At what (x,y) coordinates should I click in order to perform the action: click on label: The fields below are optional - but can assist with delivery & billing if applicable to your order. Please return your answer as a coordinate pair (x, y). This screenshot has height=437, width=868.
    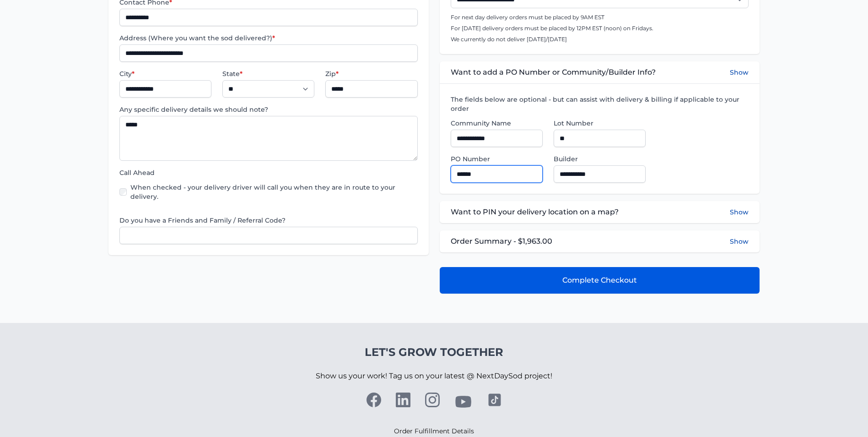
    Looking at the image, I should click on (600, 104).